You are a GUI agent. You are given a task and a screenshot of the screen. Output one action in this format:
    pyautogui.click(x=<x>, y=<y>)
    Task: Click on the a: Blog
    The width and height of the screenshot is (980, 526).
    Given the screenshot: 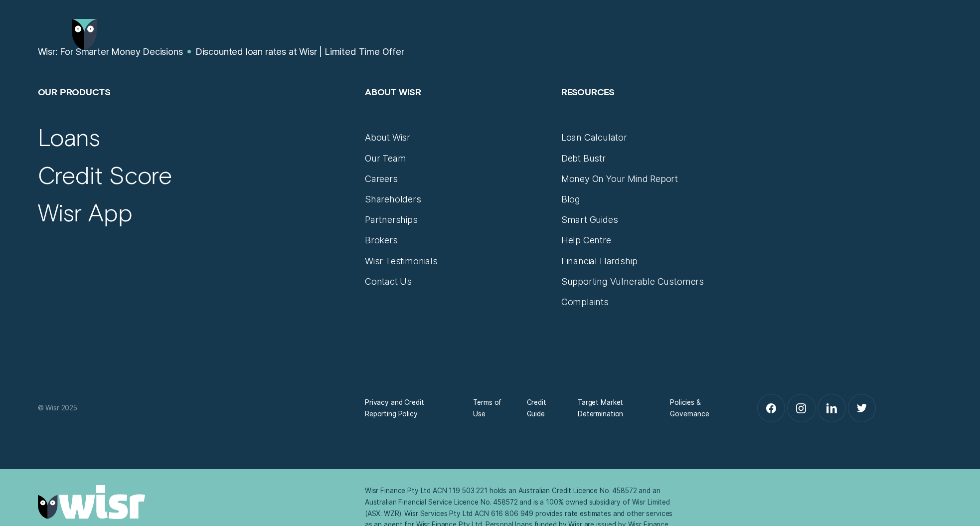 What is the action you would take?
    pyautogui.click(x=571, y=199)
    